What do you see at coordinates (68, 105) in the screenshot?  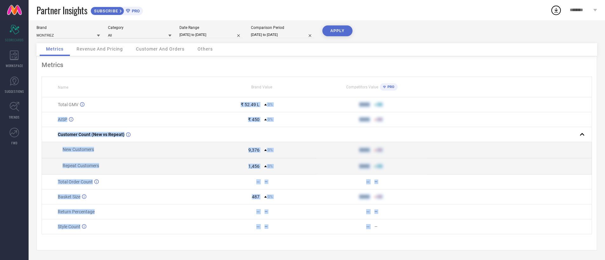 I see `span: Total GMV` at bounding box center [68, 105].